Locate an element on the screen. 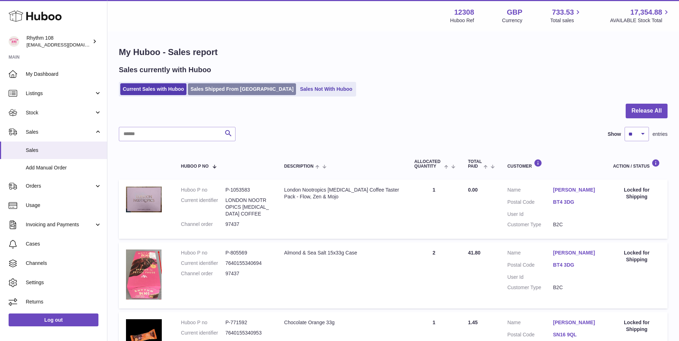 This screenshot has height=341, width=679. a: 733.53 Total sales is located at coordinates (566, 16).